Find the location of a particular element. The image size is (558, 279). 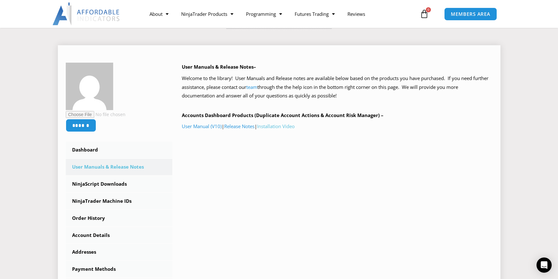

a: 0 is located at coordinates (424, 14).